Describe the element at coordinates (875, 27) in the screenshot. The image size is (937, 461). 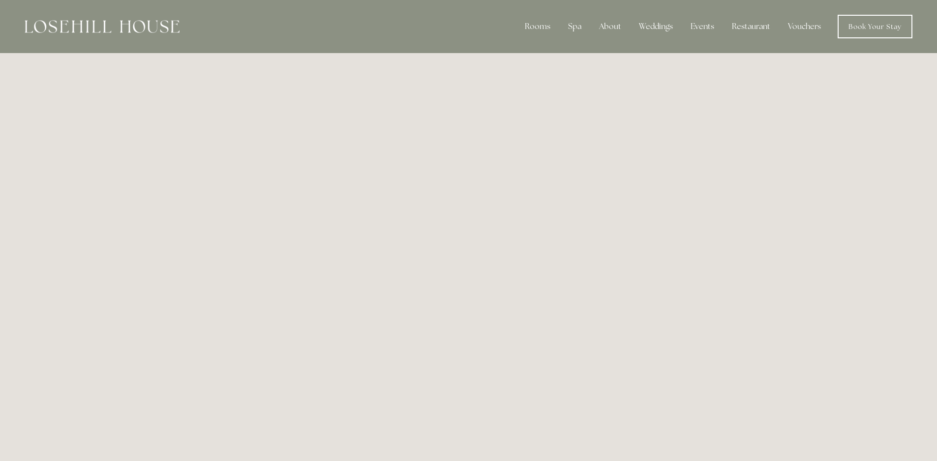
I see `a: Book Your Stay` at that location.